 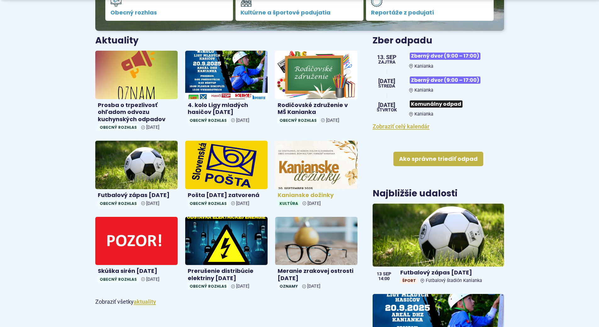 I want to click on span: Zajtra, so click(x=387, y=62).